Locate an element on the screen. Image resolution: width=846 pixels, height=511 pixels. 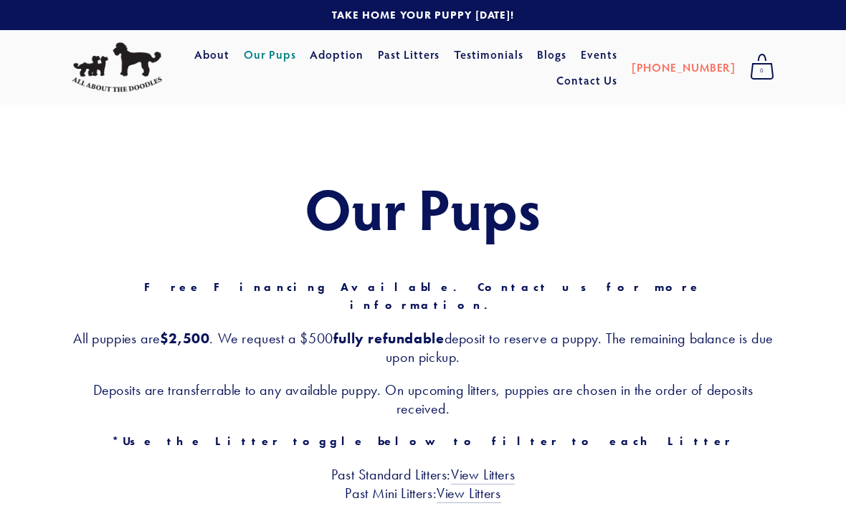
strong: *Use the Litter toggle below to filter to each Litter is located at coordinates (422, 441).